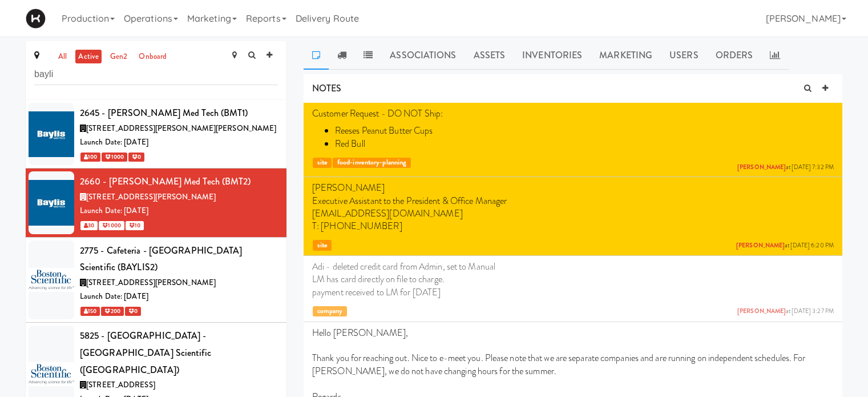 The image size is (868, 397). Describe the element at coordinates (330, 311) in the screenshot. I see `span: company` at that location.